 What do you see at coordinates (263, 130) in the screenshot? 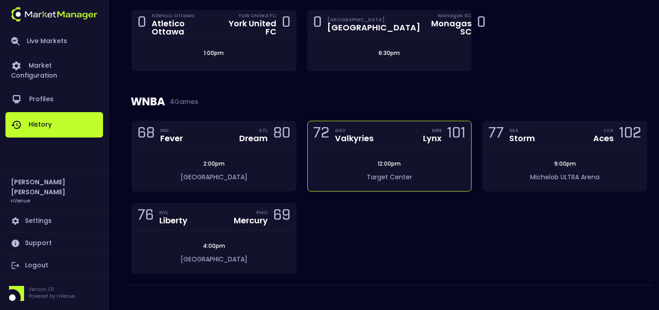
I see `div: ATL` at bounding box center [263, 130].